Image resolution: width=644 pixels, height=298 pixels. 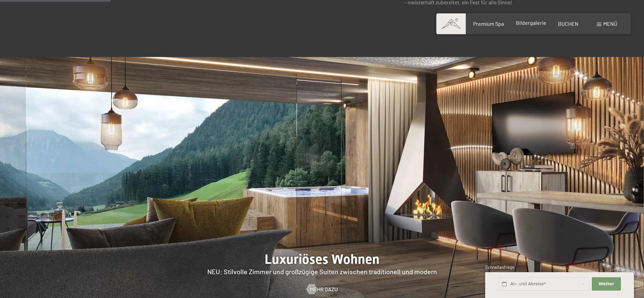 What do you see at coordinates (500, 267) in the screenshot?
I see `span: Schnellanfrage` at bounding box center [500, 267].